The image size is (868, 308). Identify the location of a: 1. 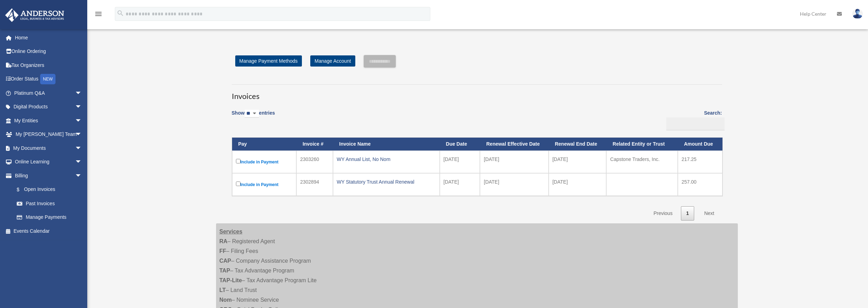
(687, 213).